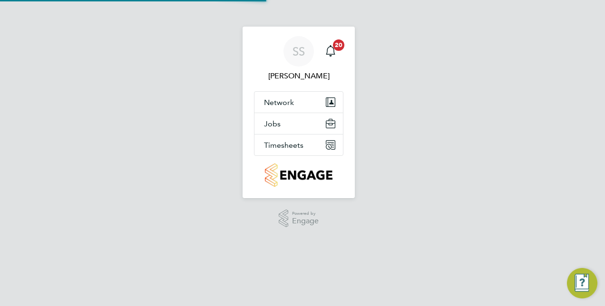 This screenshot has width=605, height=306. Describe the element at coordinates (582, 284) in the screenshot. I see `button: Engage Resource Center` at that location.